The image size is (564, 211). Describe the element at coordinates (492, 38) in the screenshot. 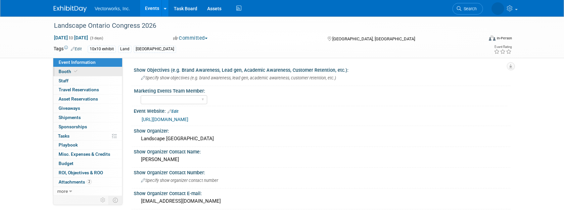

I see `img: Format-Inperson.png` at that location.